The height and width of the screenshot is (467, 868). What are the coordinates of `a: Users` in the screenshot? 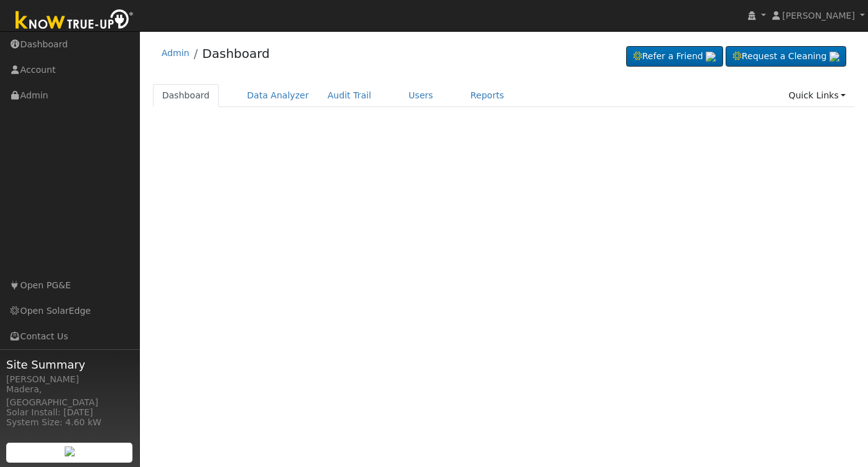 It's located at (421, 95).